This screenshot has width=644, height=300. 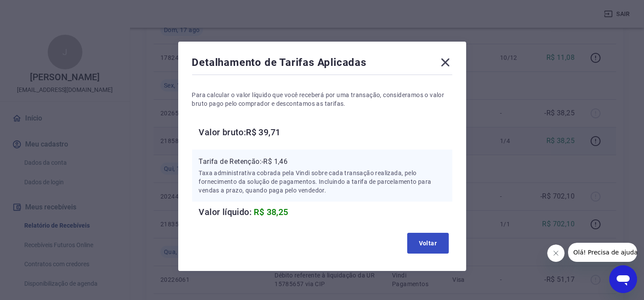 What do you see at coordinates (322, 181) in the screenshot?
I see `p: Taxa administrativa cobrada pela Vindi sobre cada transação realizada, pelo fornecimento da soluç...` at bounding box center [322, 181].